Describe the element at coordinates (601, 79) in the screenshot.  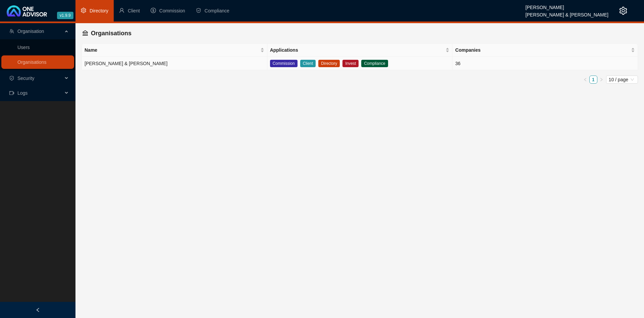
I see `span: right` at that location.